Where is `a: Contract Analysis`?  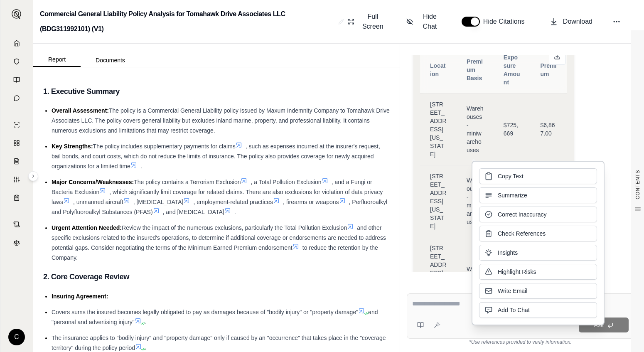
a: Contract Analysis is located at coordinates (17, 225).